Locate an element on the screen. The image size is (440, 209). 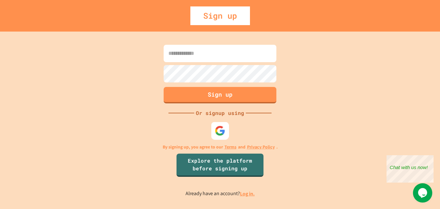
a: Terms is located at coordinates (230, 147).